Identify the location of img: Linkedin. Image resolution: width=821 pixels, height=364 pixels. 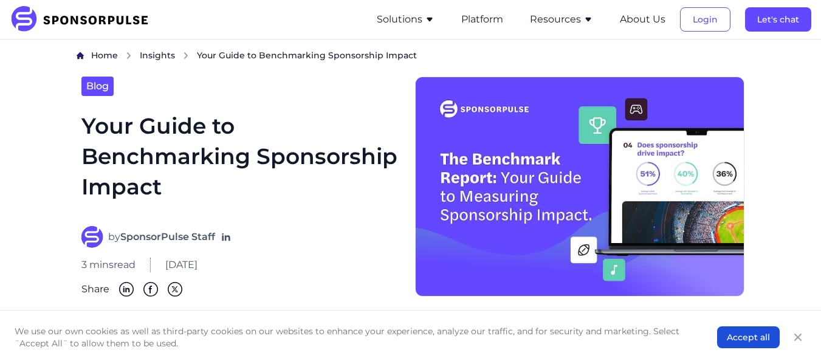
(126, 289).